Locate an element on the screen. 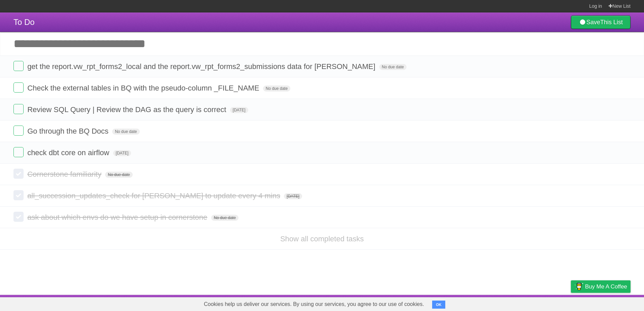 The width and height of the screenshot is (644, 311). span: Buy me a coffee is located at coordinates (606, 287).